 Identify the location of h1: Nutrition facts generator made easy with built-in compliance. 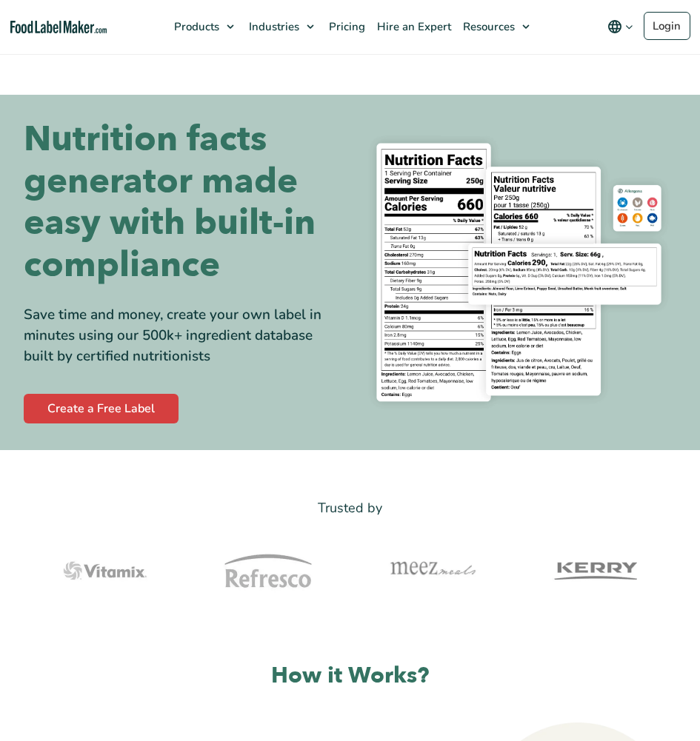
(181, 202).